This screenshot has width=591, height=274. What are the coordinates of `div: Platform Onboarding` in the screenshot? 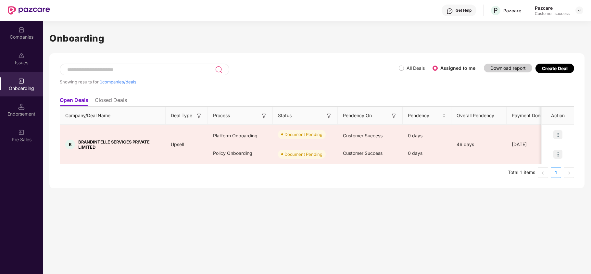 It's located at (240, 136).